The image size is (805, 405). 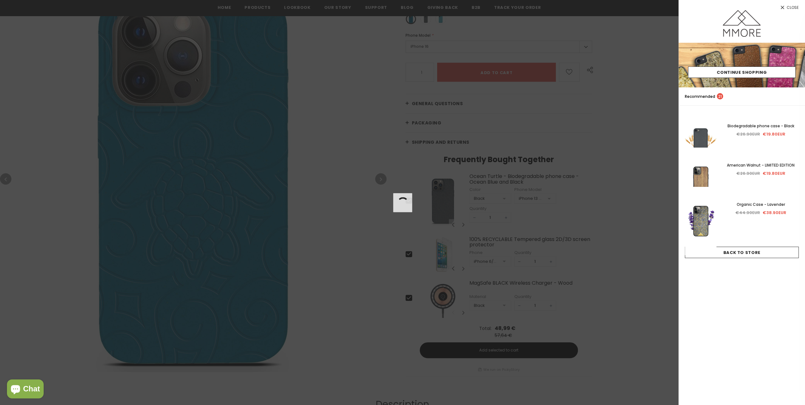 What do you see at coordinates (704, 96) in the screenshot?
I see `p: Recommended` at bounding box center [704, 96].